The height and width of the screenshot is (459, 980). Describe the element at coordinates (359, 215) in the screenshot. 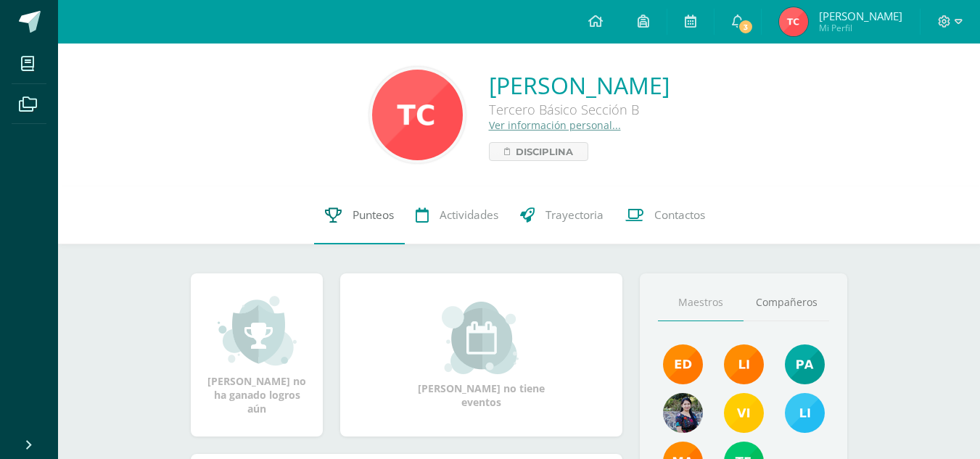

I see `a: Punteos` at that location.